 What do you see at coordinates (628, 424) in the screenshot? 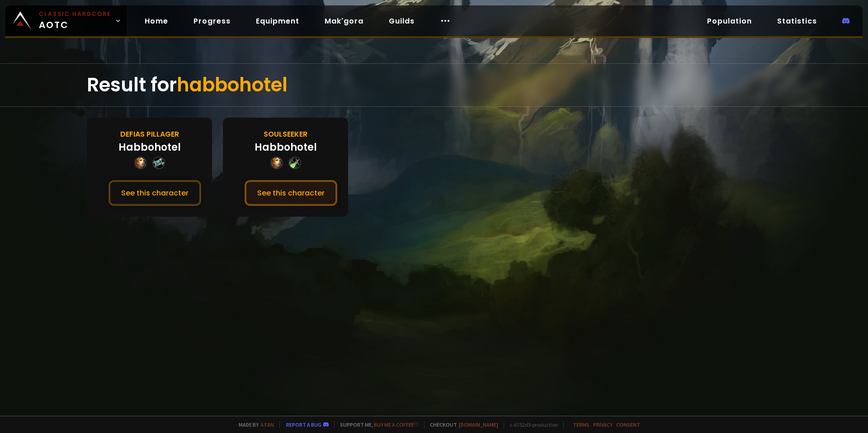
I see `a: Consent` at bounding box center [628, 424].